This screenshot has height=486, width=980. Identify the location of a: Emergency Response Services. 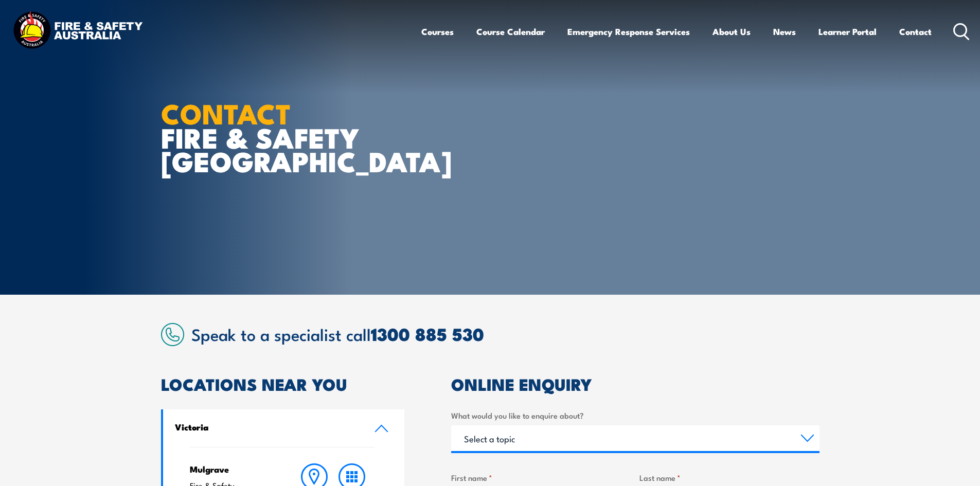
(629, 32).